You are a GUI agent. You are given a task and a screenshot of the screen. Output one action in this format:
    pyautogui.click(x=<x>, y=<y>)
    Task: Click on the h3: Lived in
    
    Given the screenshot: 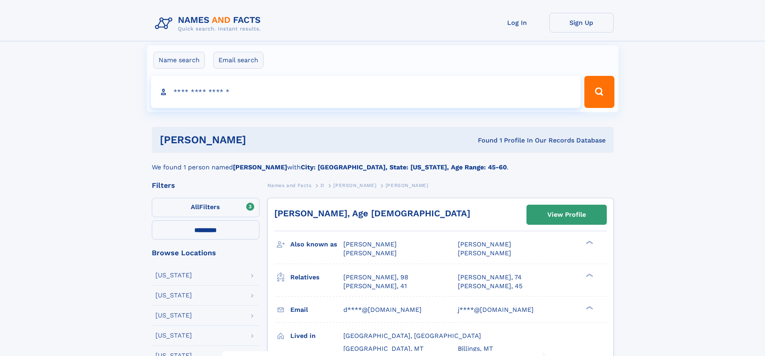 What is the action you would take?
    pyautogui.click(x=317, y=336)
    